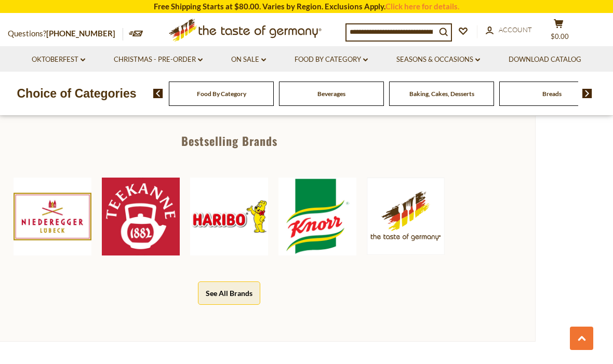 The width and height of the screenshot is (613, 364). What do you see at coordinates (422, 6) in the screenshot?
I see `a: Click here for details.` at bounding box center [422, 6].